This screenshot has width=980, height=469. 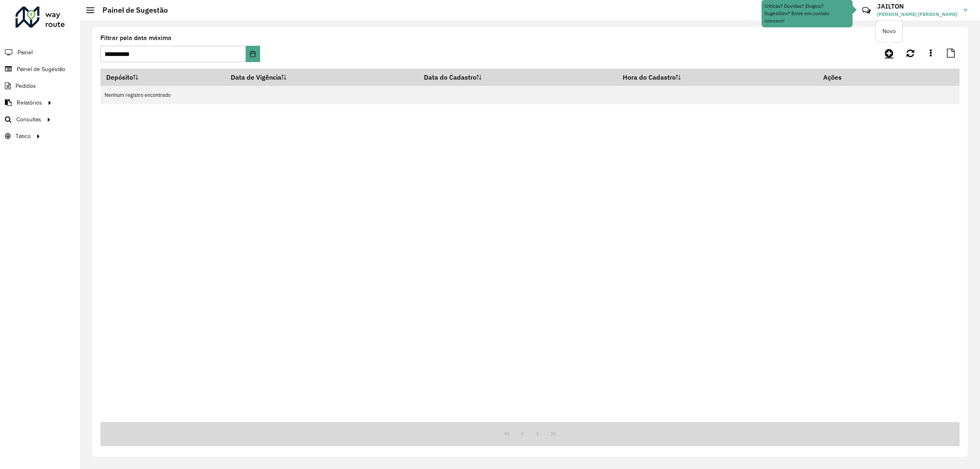 What do you see at coordinates (253, 54) in the screenshot?
I see `button: Choose Date` at bounding box center [253, 54].